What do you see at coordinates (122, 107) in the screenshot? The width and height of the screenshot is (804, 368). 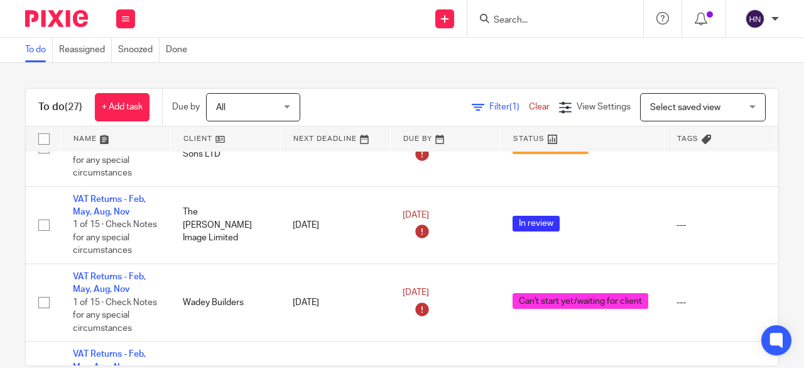 I see `a: + Add task` at bounding box center [122, 107].